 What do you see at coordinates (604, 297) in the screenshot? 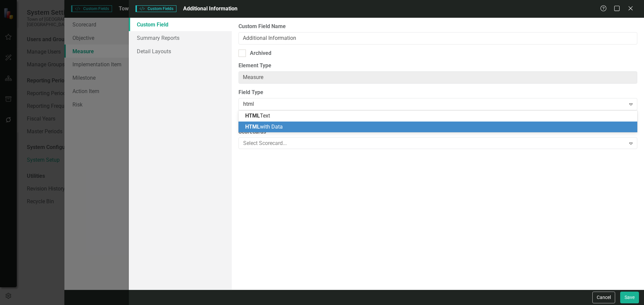
I see `button: Cancel` at bounding box center [604, 297].